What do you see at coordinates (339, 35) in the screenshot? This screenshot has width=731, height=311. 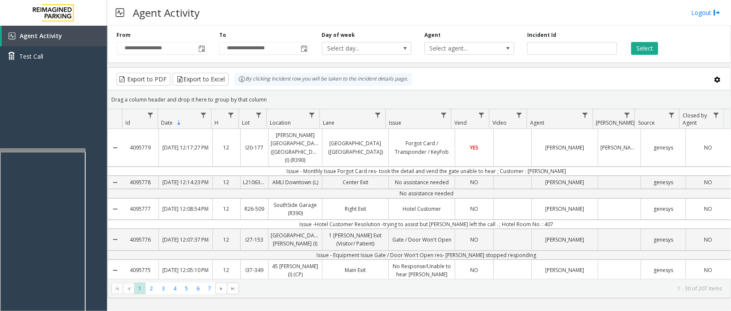 I see `label: Day of week` at bounding box center [339, 35].